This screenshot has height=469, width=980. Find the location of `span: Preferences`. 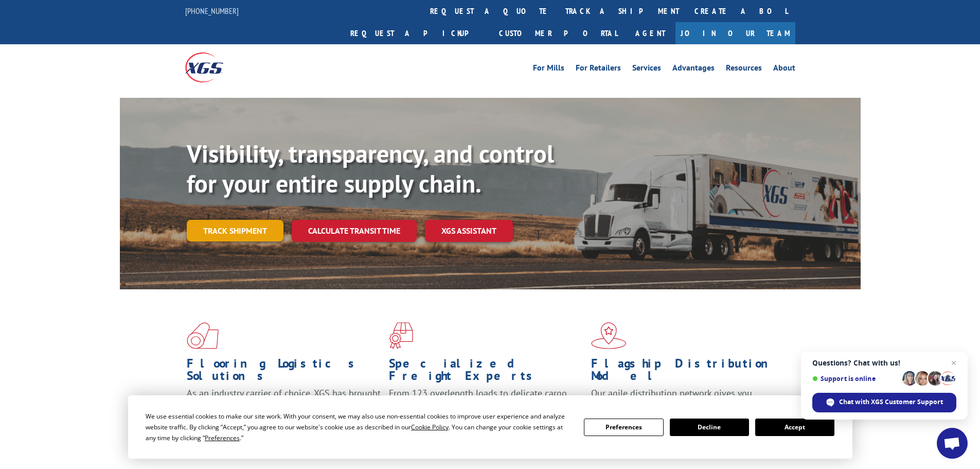

span: Preferences is located at coordinates (222, 437).